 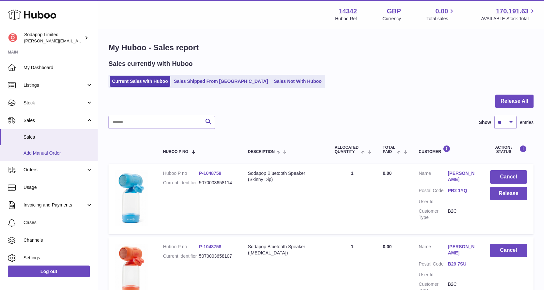 I want to click on h1: My Huboo - Sales report, so click(x=321, y=48).